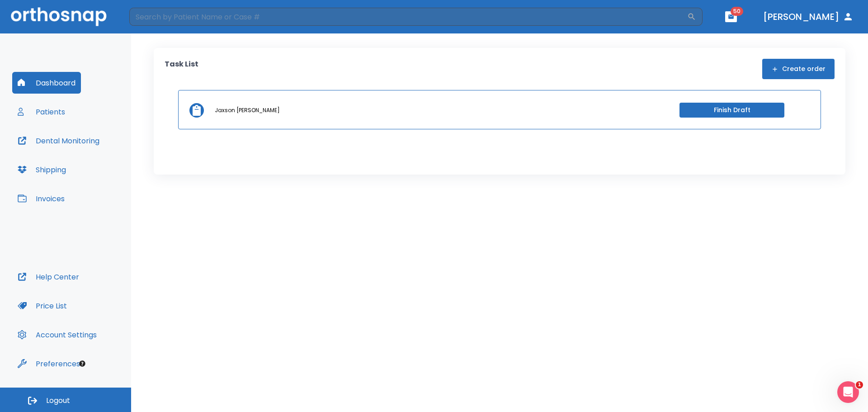 The height and width of the screenshot is (412, 868). I want to click on p: Task List, so click(182, 69).